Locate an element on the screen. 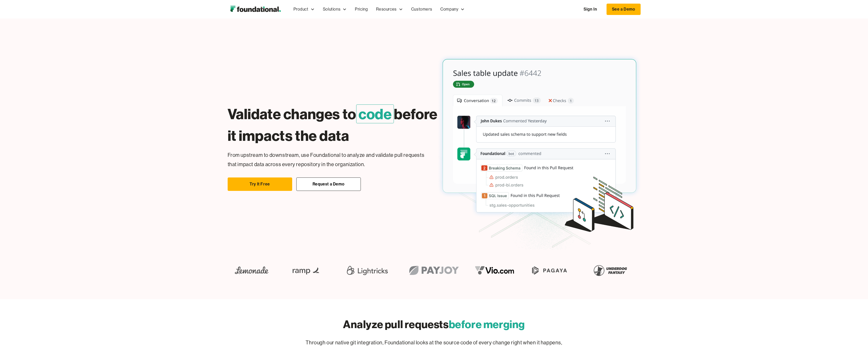  img: vio logo is located at coordinates (495, 271).